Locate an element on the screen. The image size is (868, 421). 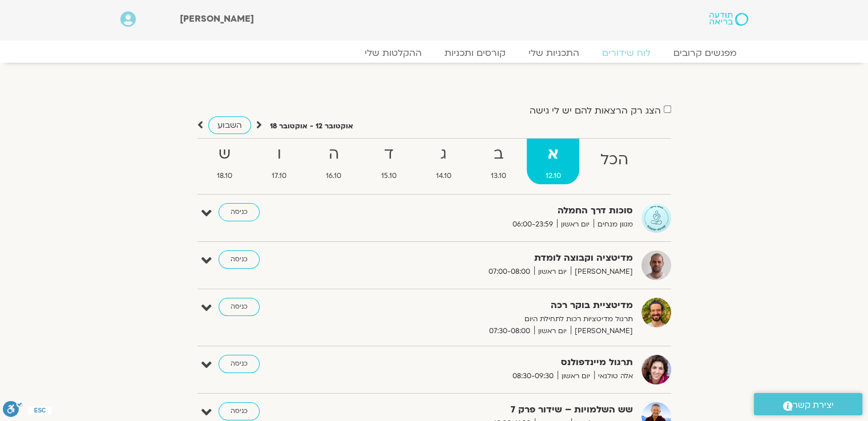
strong: מדיטציה וקבוצה לומדת is located at coordinates (493, 258).